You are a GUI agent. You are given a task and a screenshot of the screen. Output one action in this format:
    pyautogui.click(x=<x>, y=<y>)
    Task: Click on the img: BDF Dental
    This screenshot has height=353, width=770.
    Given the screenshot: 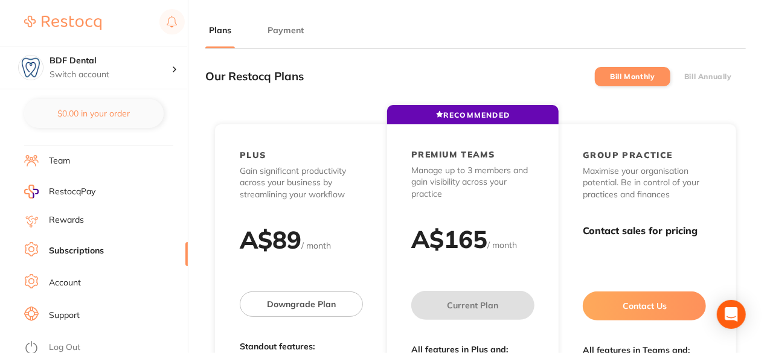 What is the action you would take?
    pyautogui.click(x=31, y=68)
    